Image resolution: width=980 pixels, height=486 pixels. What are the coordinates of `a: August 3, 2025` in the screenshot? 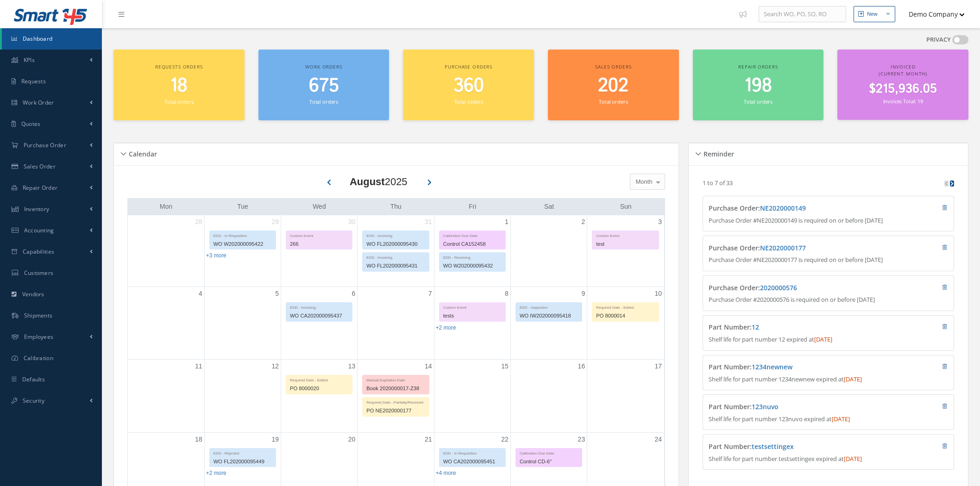 It's located at (660, 222).